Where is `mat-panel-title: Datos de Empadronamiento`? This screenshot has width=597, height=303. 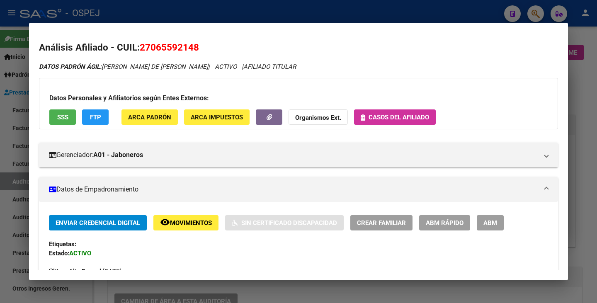 mat-panel-title: Datos de Empadronamiento is located at coordinates (293, 189).